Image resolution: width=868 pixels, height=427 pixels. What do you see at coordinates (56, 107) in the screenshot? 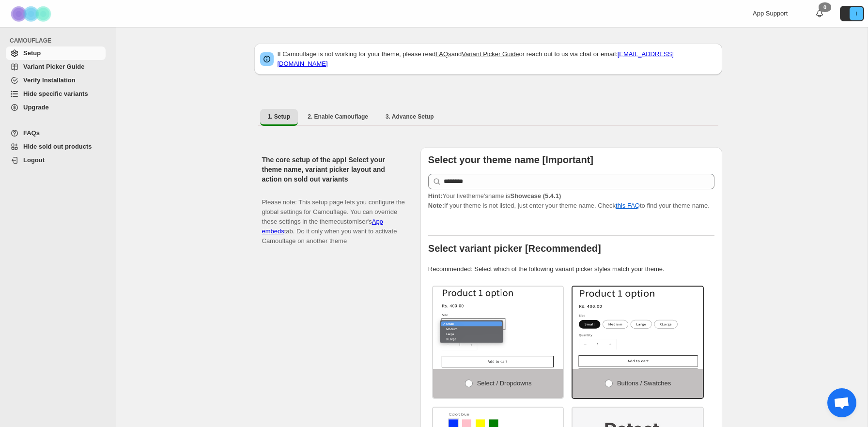
I see `a: Upgrade` at bounding box center [56, 107].